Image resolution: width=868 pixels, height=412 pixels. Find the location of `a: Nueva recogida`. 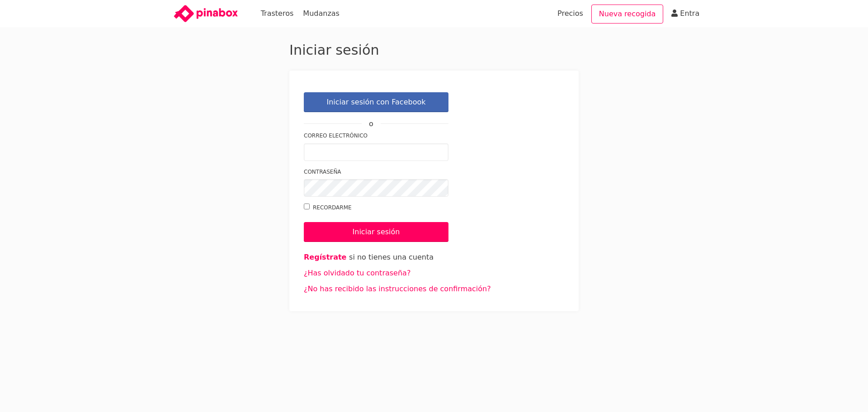

a: Nueva recogida is located at coordinates (627, 14).